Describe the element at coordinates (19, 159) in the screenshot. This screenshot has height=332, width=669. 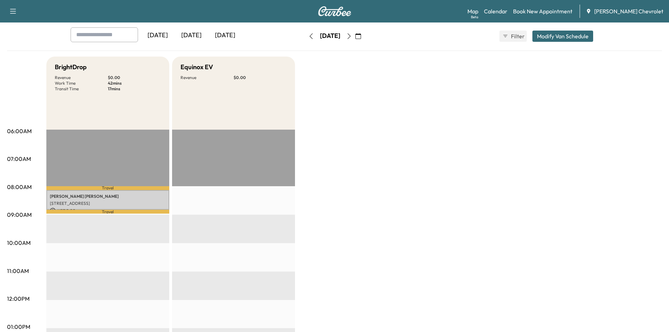
I see `p: 07:00AM` at that location.